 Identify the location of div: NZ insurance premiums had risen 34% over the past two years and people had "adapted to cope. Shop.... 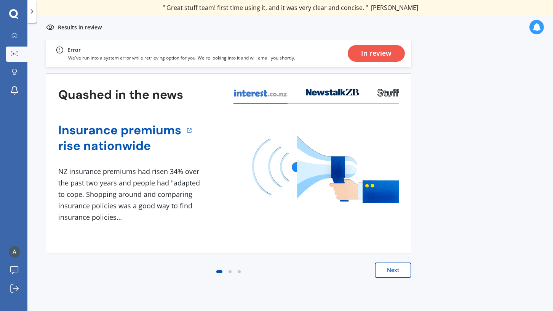
(131, 194).